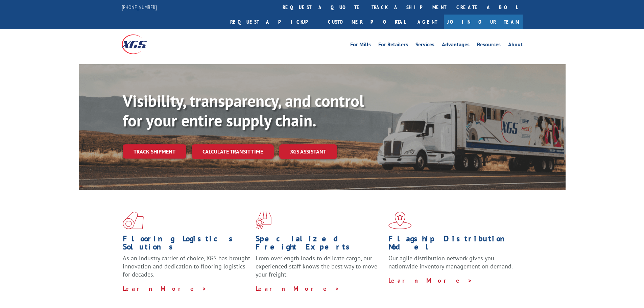  Describe the element at coordinates (186, 266) in the screenshot. I see `span: As an industry carrier of choice, XGS has brought innovation and dedication to flooring logistics...` at that location.